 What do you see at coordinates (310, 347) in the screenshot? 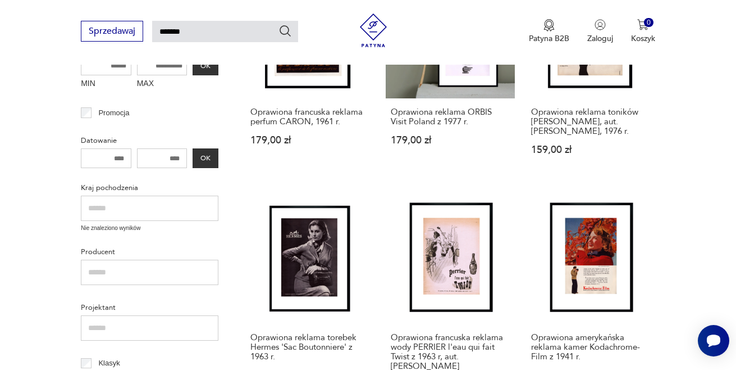
I see `h3: Oprawiona reklama torebek Hermes 'Sac Boutonniere' z 1963 r.` at bounding box center [310, 347].